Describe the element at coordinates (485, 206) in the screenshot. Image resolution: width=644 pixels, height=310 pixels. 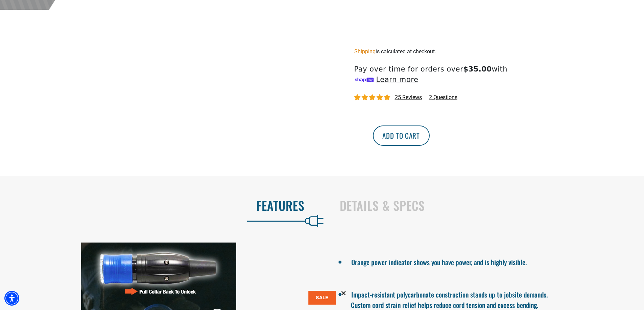
I see `h2: Details & Specs` at that location.